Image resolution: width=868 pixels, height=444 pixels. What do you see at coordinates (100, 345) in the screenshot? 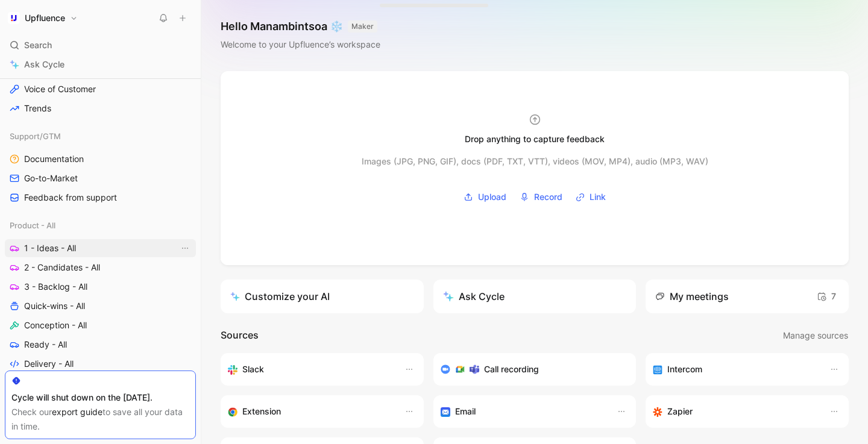
I see `a: Ready - All` at bounding box center [100, 345].